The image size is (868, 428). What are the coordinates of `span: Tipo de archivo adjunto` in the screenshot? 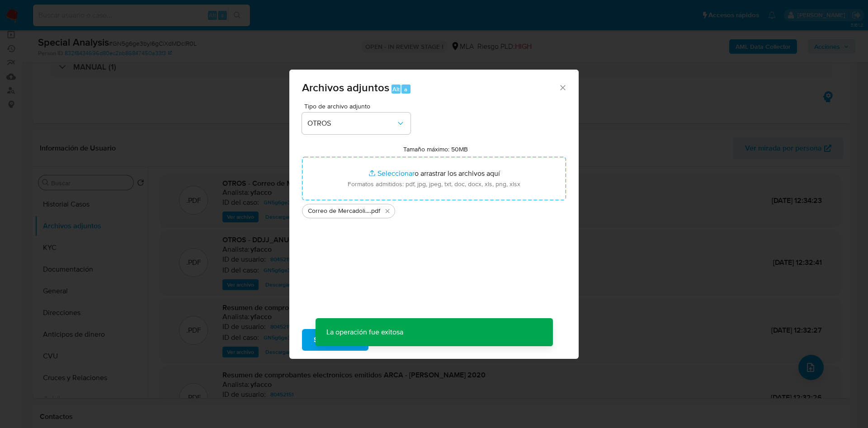 It's located at (358, 106).